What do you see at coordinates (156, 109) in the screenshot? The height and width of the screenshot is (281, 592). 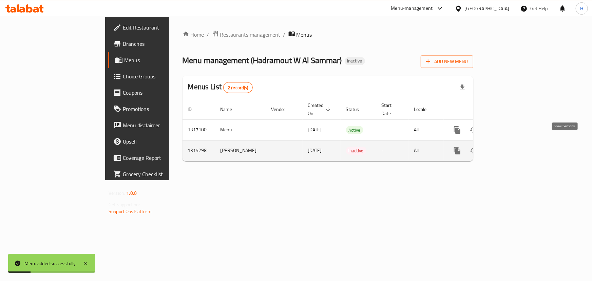 I see `a: Promotions` at bounding box center [156, 109].